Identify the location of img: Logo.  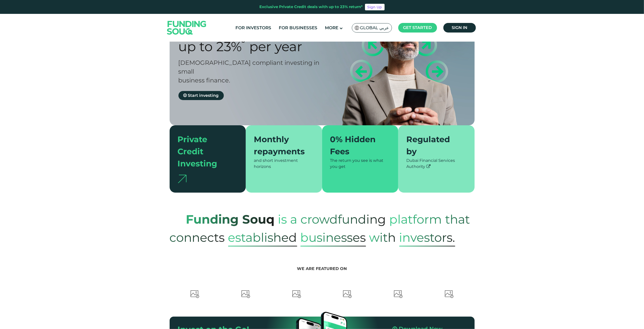
(187, 28).